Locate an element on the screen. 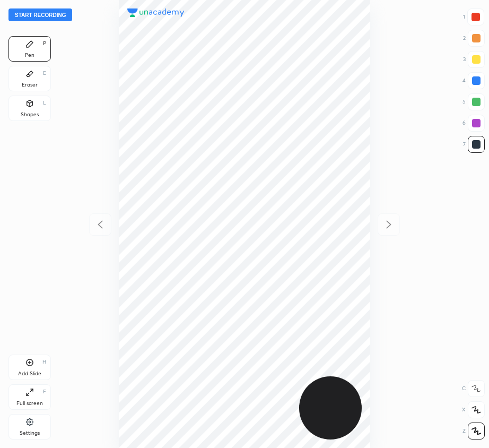 The width and height of the screenshot is (489, 448). div: Eraser is located at coordinates (30, 85).